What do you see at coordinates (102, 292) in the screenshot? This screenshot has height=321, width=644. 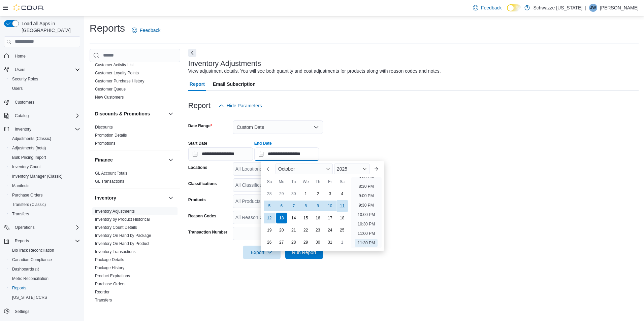 I see `a: Reorder` at bounding box center [102, 292].